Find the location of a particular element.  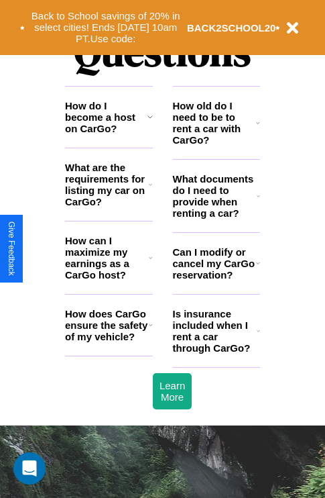

div: Give Feedback is located at coordinates (11, 248).